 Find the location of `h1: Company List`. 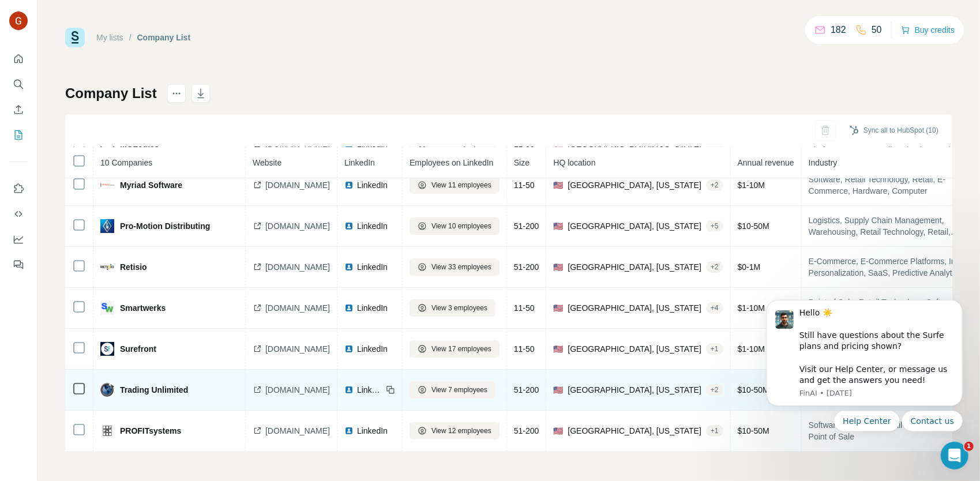

h1: Company List is located at coordinates (110, 93).